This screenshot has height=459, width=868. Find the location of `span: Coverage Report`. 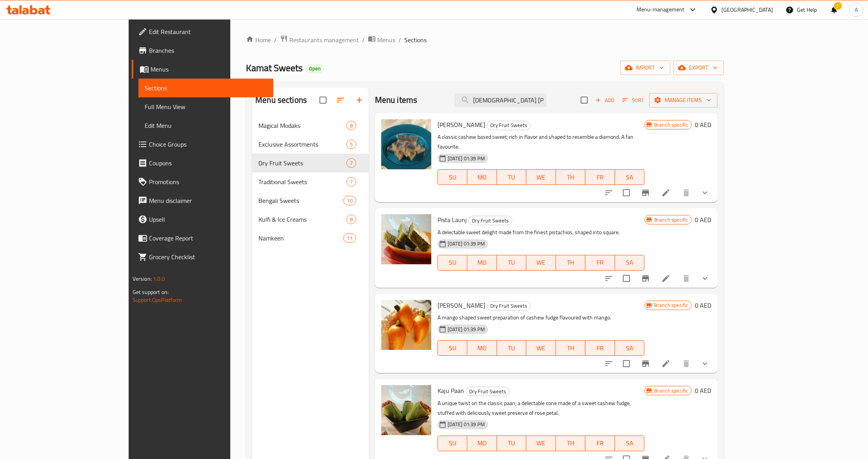

span: Coverage Report is located at coordinates (208, 239).